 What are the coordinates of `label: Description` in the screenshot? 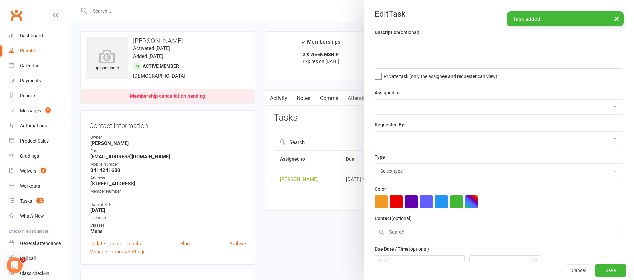 It's located at (397, 32).